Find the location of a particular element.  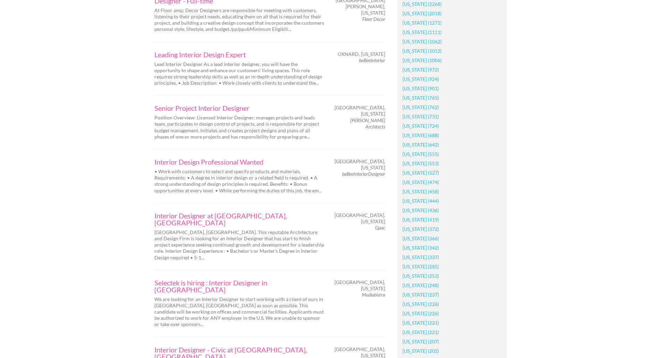

a: Senior Project Interior Designer is located at coordinates (239, 108).